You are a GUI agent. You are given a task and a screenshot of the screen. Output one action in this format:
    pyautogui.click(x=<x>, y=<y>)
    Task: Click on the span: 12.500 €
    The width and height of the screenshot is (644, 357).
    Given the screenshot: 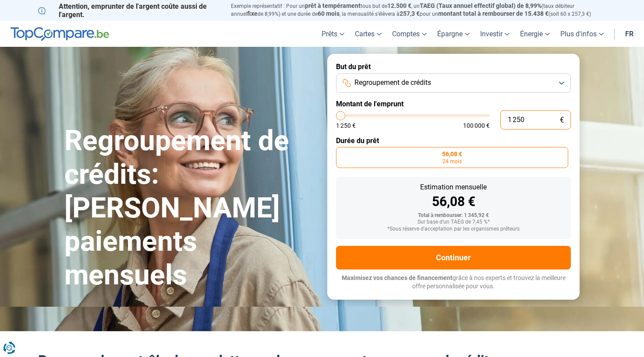 What is the action you would take?
    pyautogui.click(x=399, y=6)
    